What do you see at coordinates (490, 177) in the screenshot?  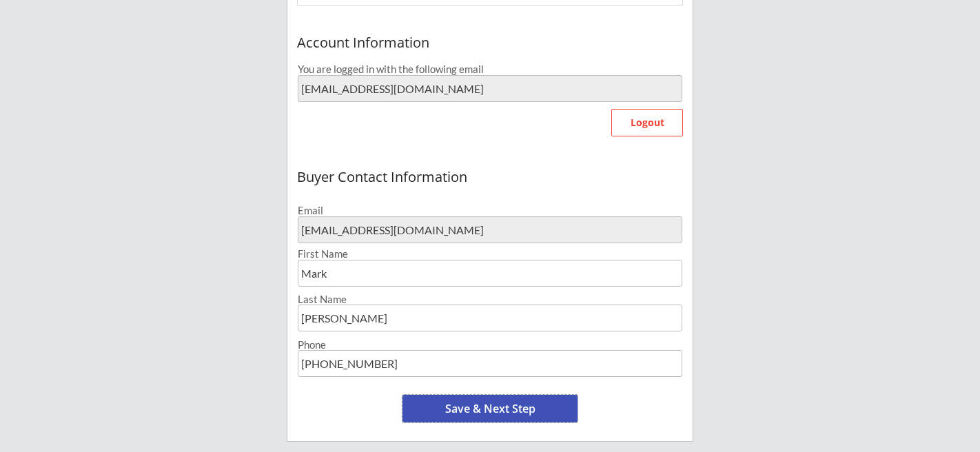 I see `div: Buyer Contact Information` at bounding box center [490, 177].